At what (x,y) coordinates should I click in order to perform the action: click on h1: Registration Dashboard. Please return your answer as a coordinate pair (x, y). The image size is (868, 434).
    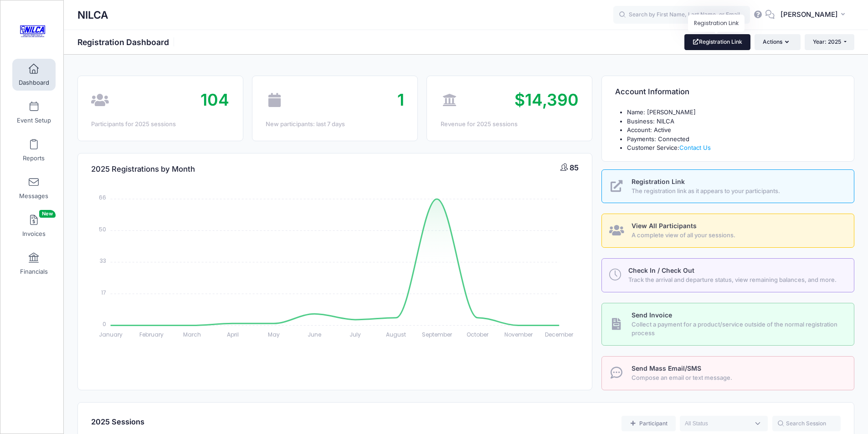
    Looking at the image, I should click on (127, 42).